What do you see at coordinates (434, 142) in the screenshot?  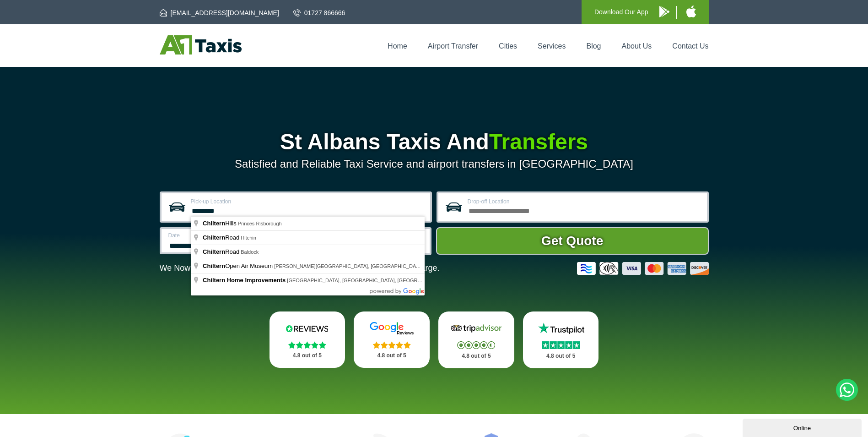 I see `h1: St Albans Taxis And` at bounding box center [434, 142].